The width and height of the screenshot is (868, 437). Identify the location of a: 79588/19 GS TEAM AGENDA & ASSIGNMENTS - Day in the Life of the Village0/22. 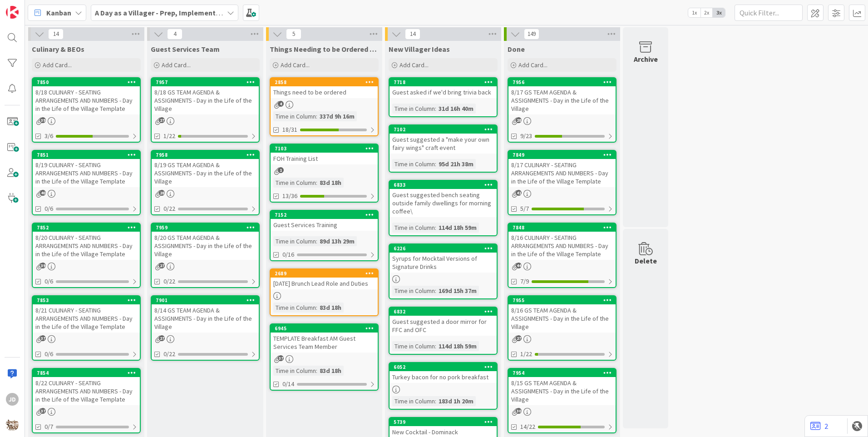
(205, 182).